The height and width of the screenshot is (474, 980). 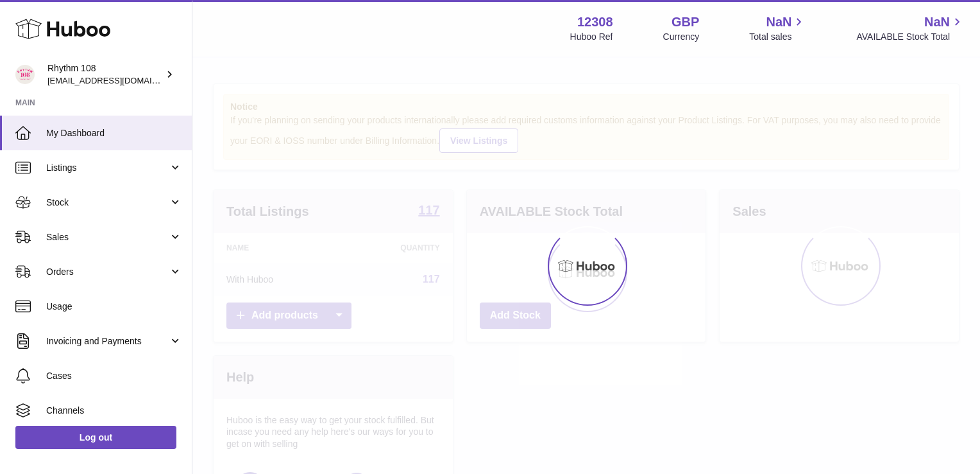 I want to click on span: Cases, so click(x=114, y=375).